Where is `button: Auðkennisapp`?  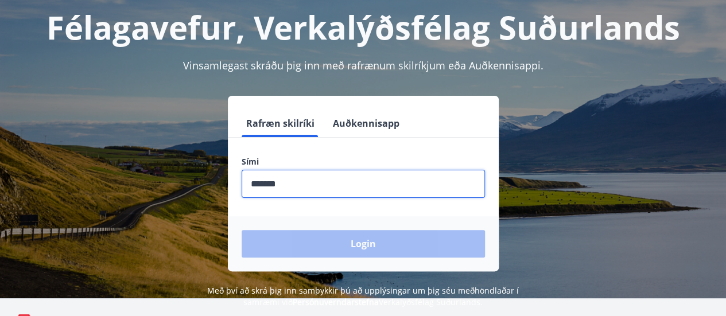
button: Auðkennisapp is located at coordinates (366, 123).